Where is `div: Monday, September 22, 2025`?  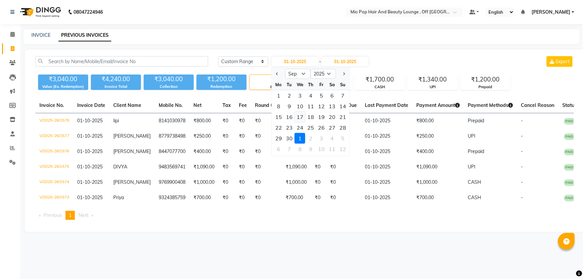 div: Monday, September 22, 2025 is located at coordinates (278, 128).